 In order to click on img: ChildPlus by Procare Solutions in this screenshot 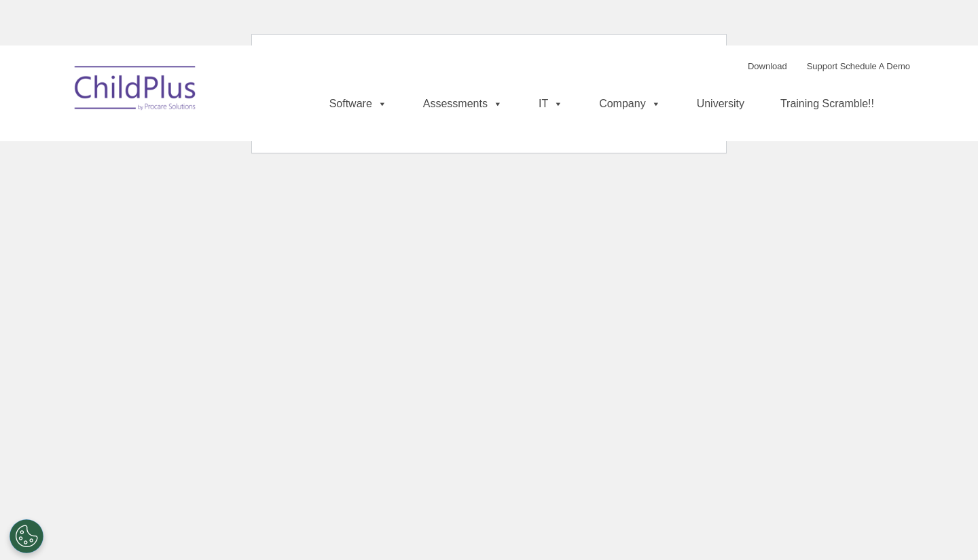, I will do `click(136, 90)`.